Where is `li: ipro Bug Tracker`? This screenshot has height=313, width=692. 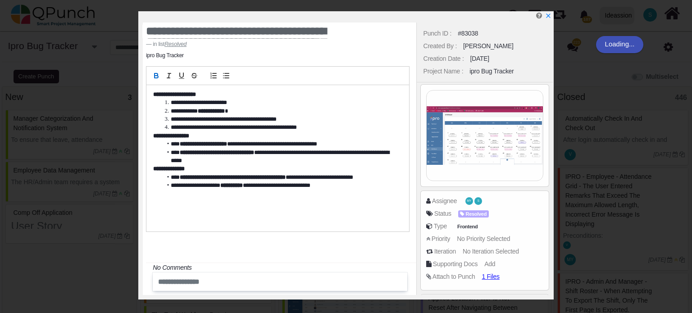
li: ipro Bug Tracker is located at coordinates (165, 55).